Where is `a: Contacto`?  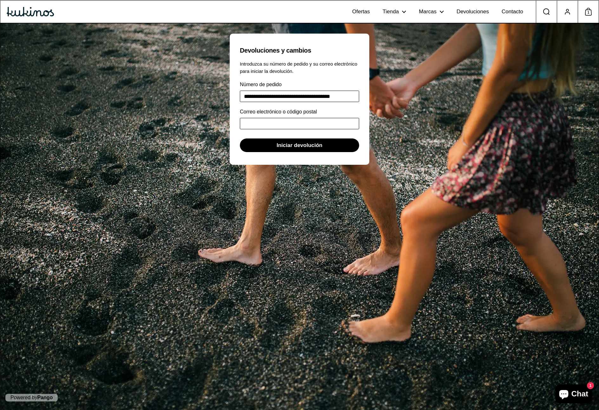
a: Contacto is located at coordinates (512, 12).